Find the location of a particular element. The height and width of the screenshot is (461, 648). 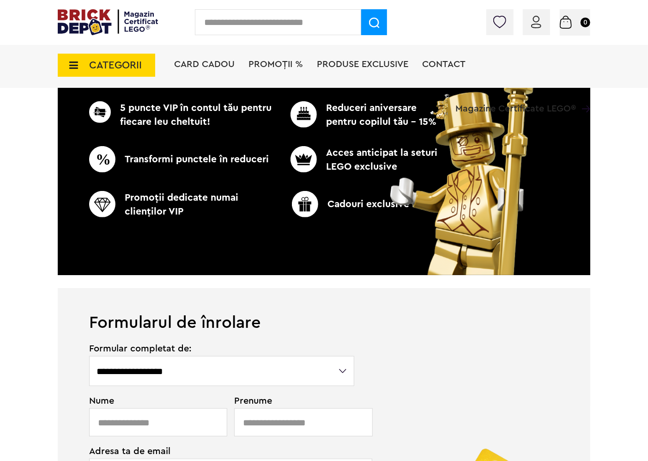

p: Transformi punctele în reduceri is located at coordinates (182, 159).